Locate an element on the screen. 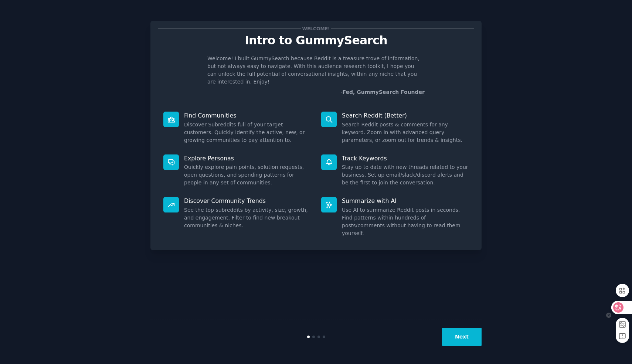 The height and width of the screenshot is (364, 632). p: Intro to GummySearch is located at coordinates (316, 40).